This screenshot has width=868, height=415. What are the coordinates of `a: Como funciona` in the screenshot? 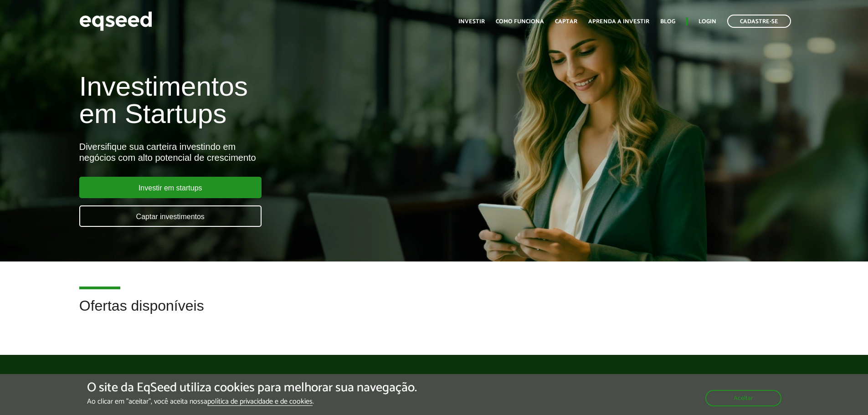 It's located at (520, 22).